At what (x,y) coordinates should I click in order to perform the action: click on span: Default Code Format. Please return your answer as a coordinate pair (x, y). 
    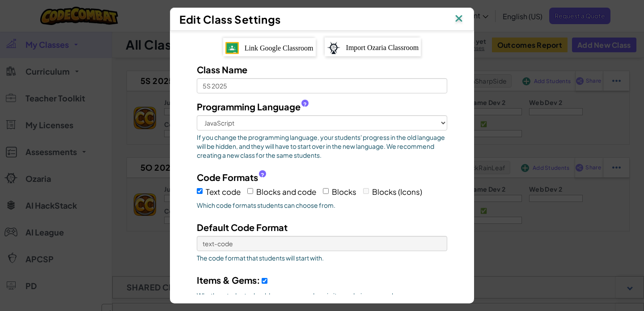
    Looking at the image, I should click on (242, 227).